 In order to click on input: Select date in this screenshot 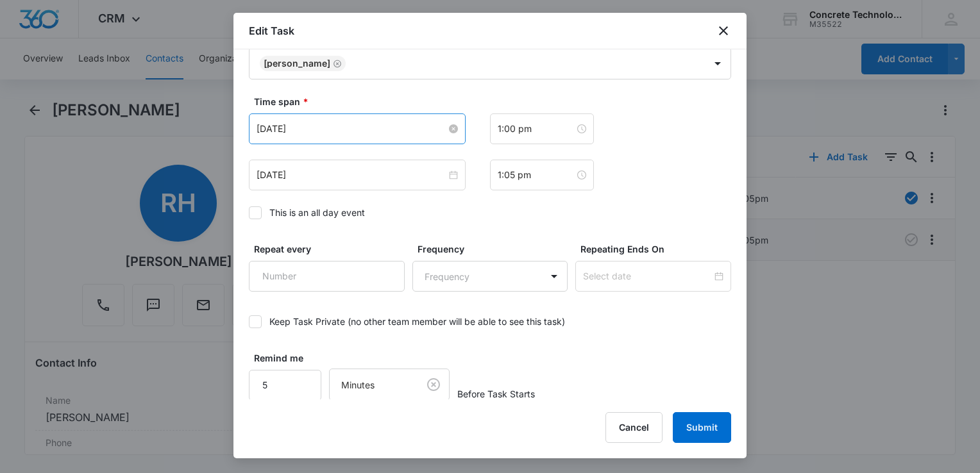, I will do `click(647, 277)`.